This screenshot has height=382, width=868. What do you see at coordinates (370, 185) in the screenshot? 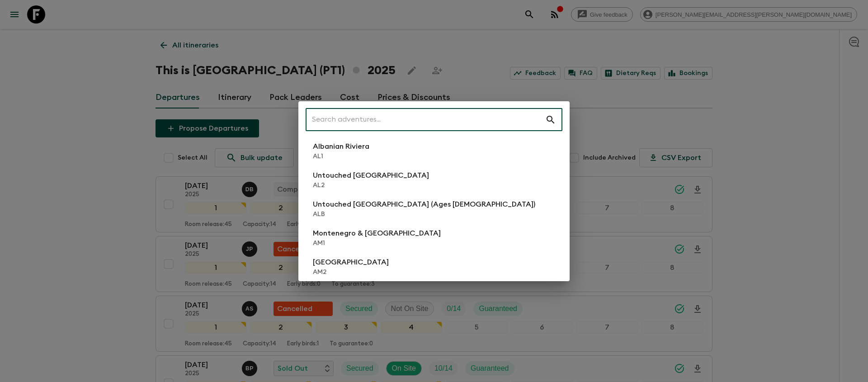
I see `p: AL2` at bounding box center [370, 185].